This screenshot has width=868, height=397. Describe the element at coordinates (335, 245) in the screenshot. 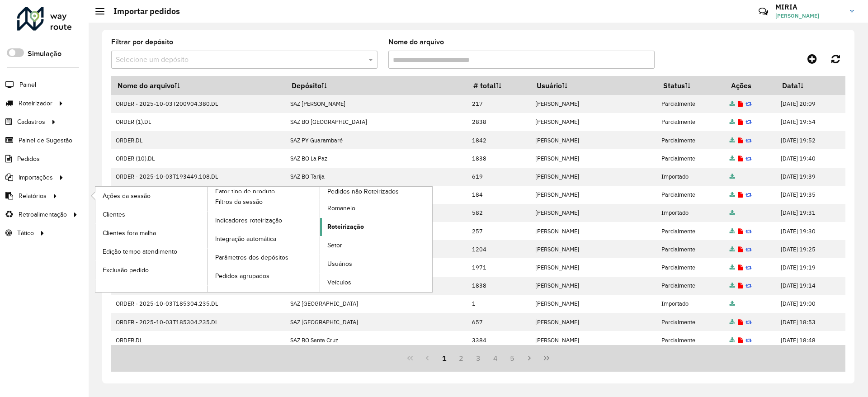

I see `span: Setor` at that location.